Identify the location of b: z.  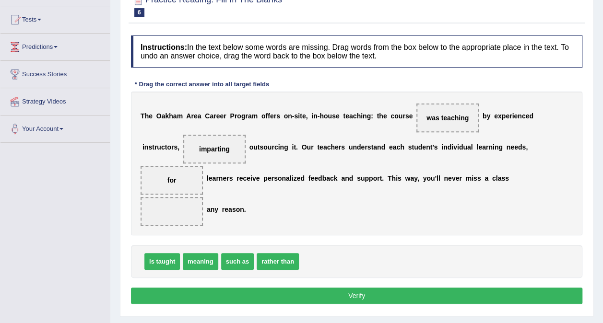
(295, 178).